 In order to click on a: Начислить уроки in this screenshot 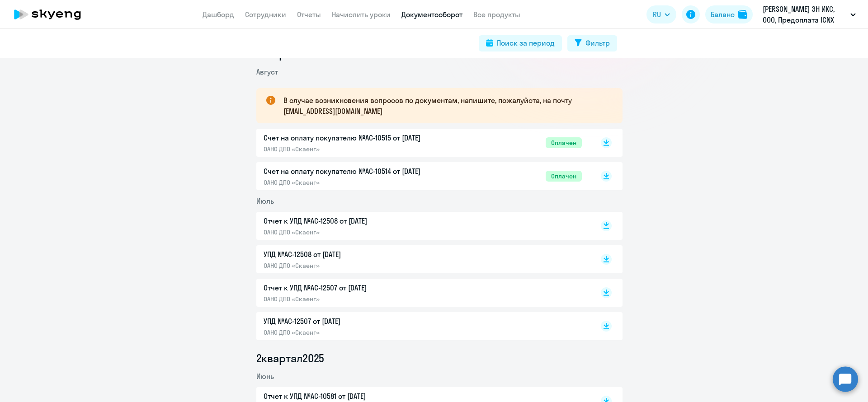, I will do `click(361, 15)`.